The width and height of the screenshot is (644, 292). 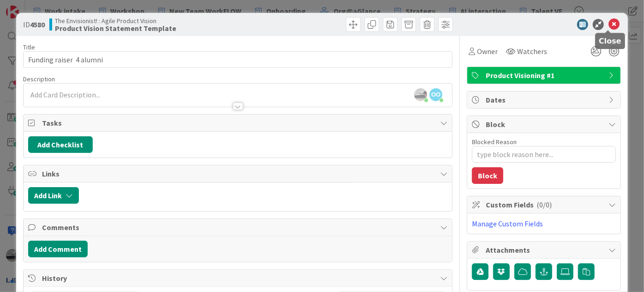 What do you see at coordinates (610, 41) in the screenshot?
I see `h5: Close` at bounding box center [610, 41].